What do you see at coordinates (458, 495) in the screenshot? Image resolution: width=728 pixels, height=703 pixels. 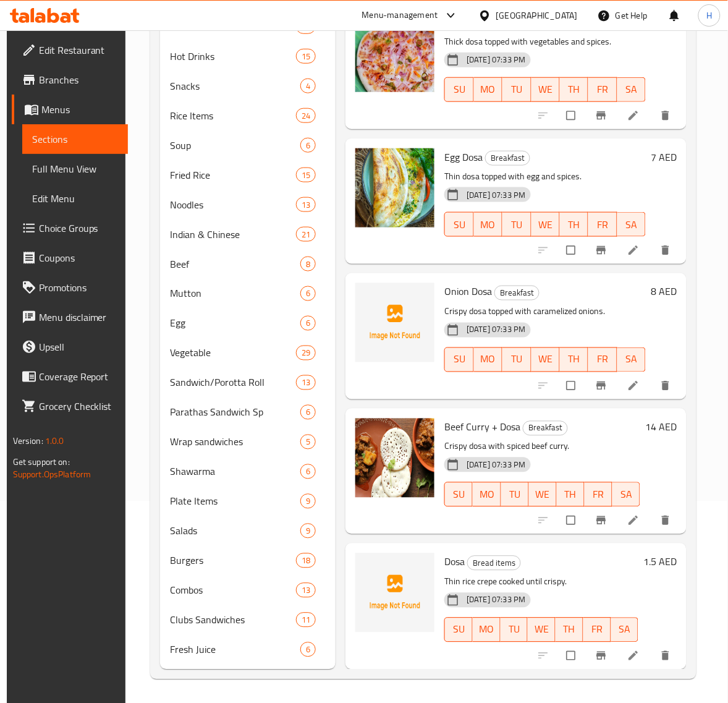 I see `button: SU` at bounding box center [458, 495].